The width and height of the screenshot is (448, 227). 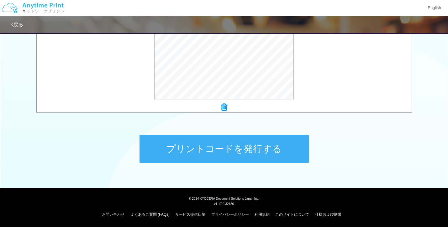 What do you see at coordinates (224, 204) in the screenshot?
I see `span: v1.17.0.32136` at bounding box center [224, 204].